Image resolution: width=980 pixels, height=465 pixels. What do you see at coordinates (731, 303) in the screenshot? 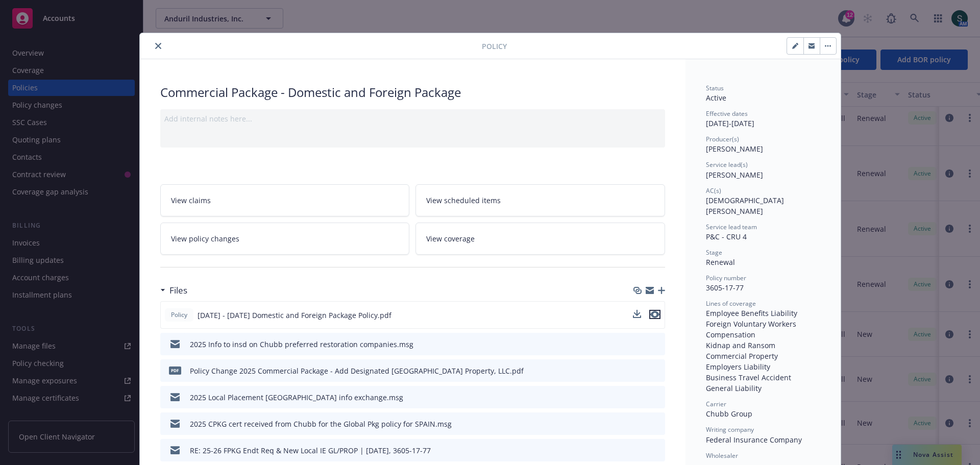
I see `span: Lines of coverage` at bounding box center [731, 303].